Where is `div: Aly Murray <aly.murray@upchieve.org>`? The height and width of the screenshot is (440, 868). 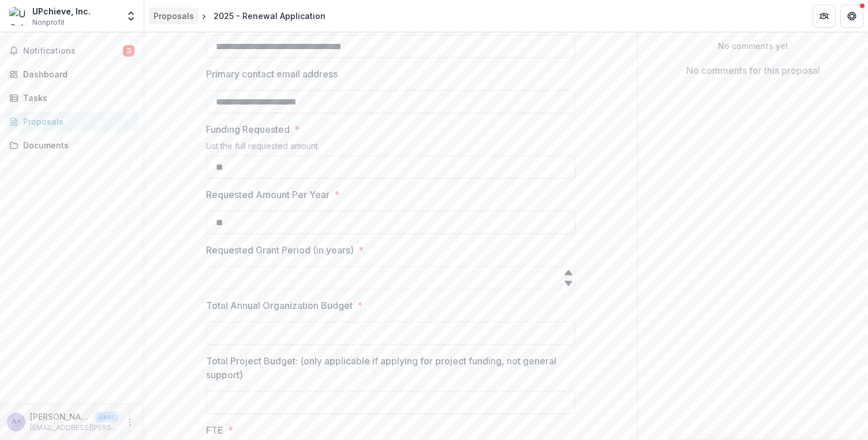
div: Aly Murray <aly.murray@upchieve.org> is located at coordinates (16, 422).